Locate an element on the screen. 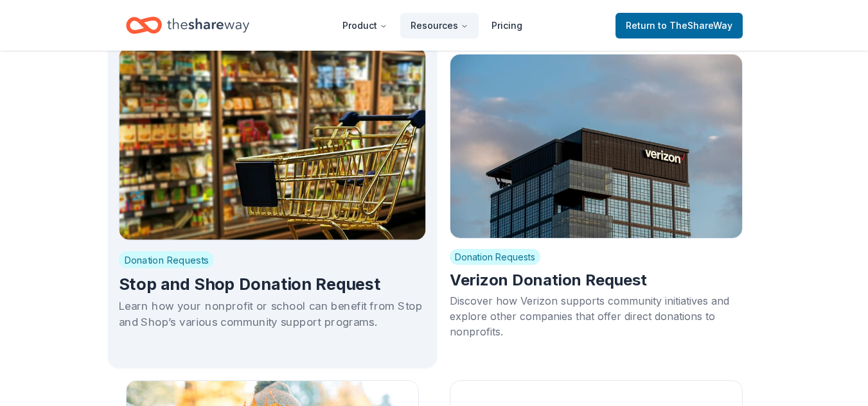 This screenshot has width=868, height=406. span: to TheShareWay is located at coordinates (695, 25).